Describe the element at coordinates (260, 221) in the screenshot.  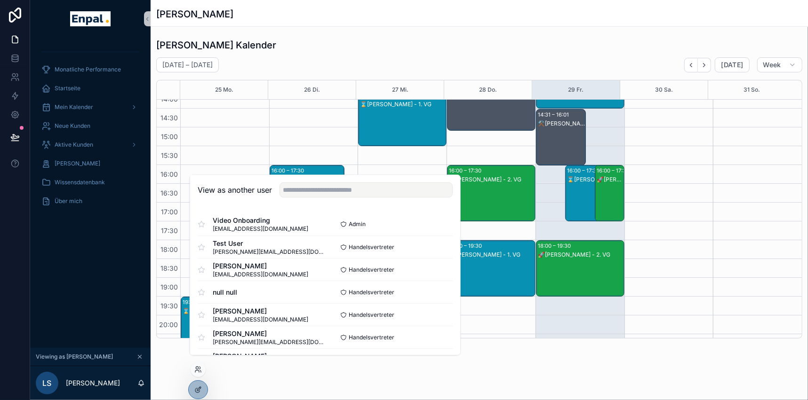
I see `span: Video Onboarding` at that location.